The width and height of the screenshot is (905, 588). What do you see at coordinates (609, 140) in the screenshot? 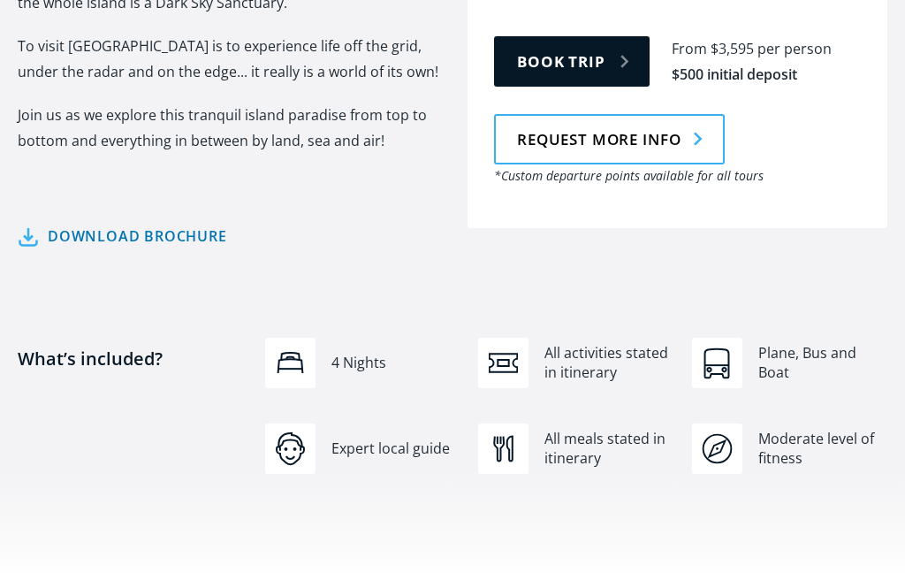
I see `a: Request more info` at bounding box center [609, 140].